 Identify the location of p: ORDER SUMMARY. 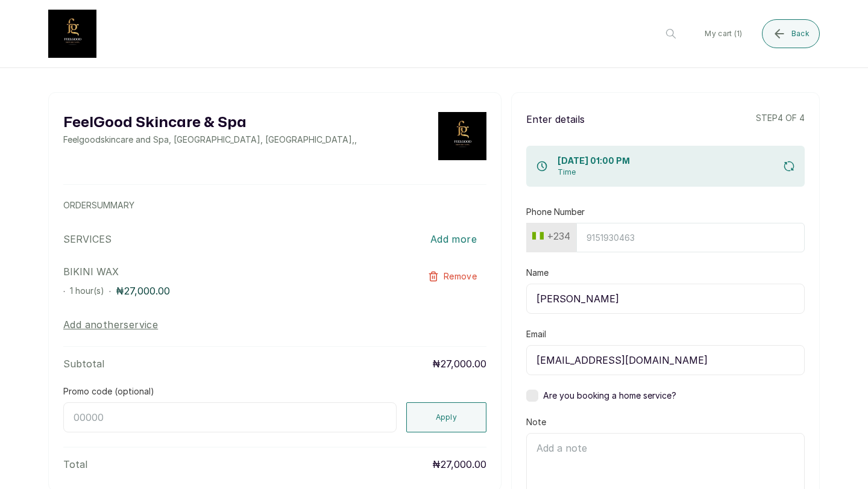
(275, 206).